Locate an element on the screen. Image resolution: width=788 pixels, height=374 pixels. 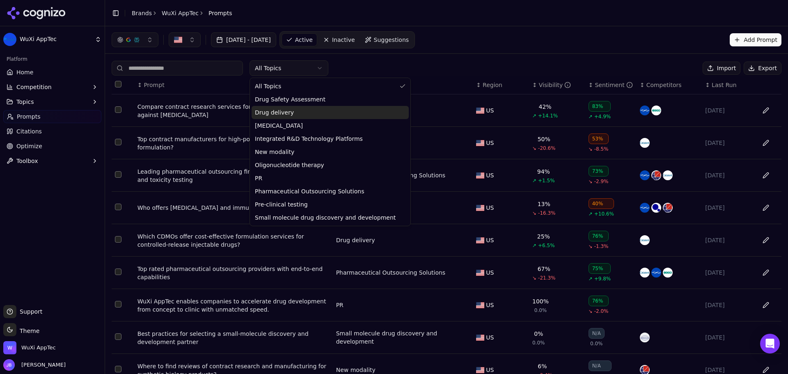
span: Pharmaceutical Outsourcing Solutions is located at coordinates (310, 191).